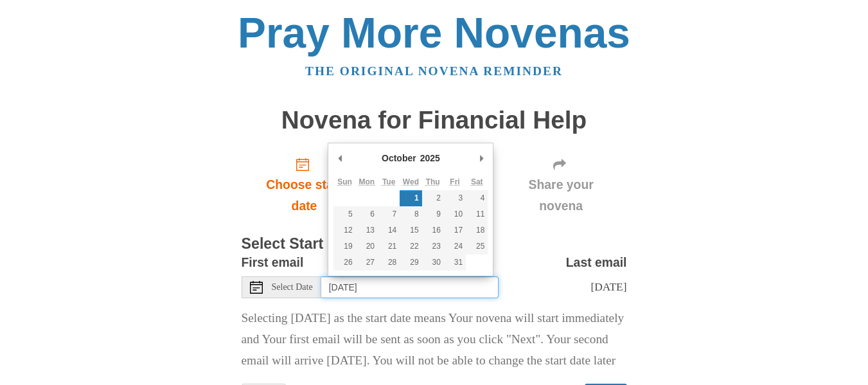  I want to click on button: 27, so click(367, 262).